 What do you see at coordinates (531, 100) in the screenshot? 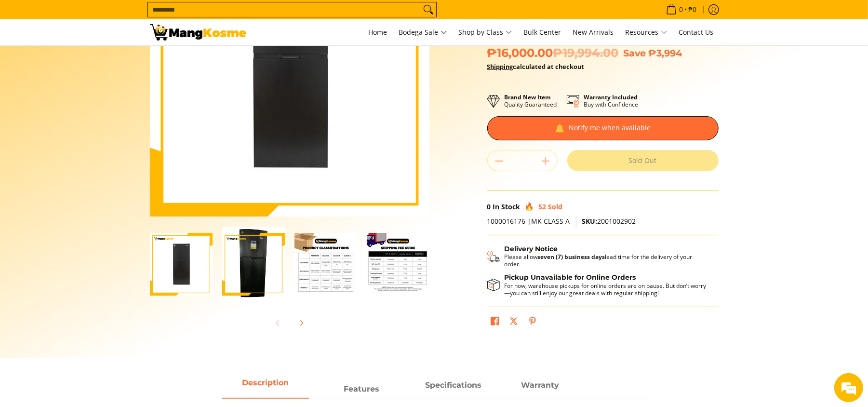
I see `p: Quality Guaranteed` at bounding box center [531, 100].